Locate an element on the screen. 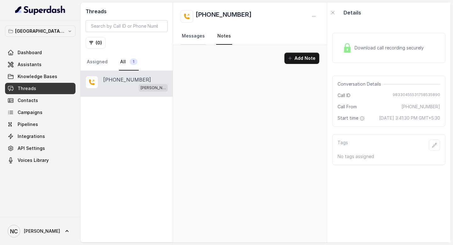 The height and width of the screenshot is (245, 453). img: light.svg is located at coordinates (40, 10).